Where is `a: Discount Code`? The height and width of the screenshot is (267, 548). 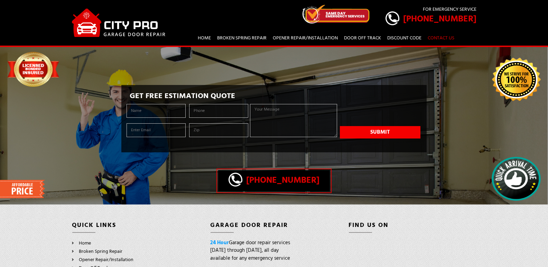 a: Discount Code is located at coordinates (404, 38).